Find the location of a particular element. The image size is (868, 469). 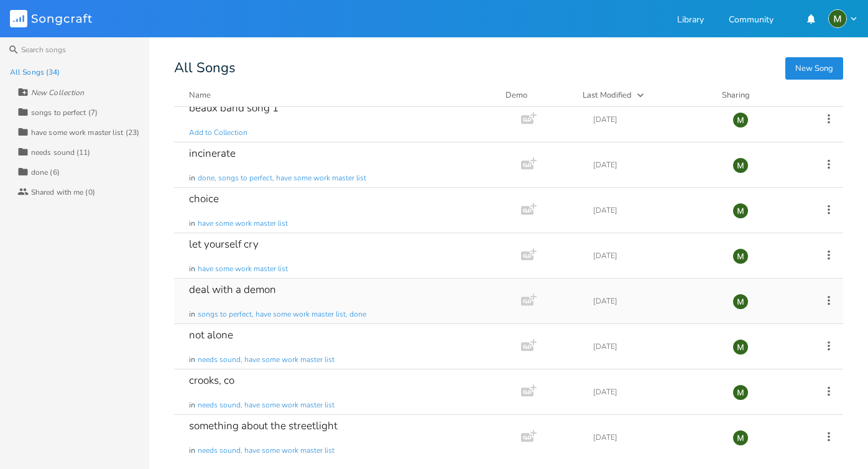

div: Sharing is located at coordinates (760, 95).